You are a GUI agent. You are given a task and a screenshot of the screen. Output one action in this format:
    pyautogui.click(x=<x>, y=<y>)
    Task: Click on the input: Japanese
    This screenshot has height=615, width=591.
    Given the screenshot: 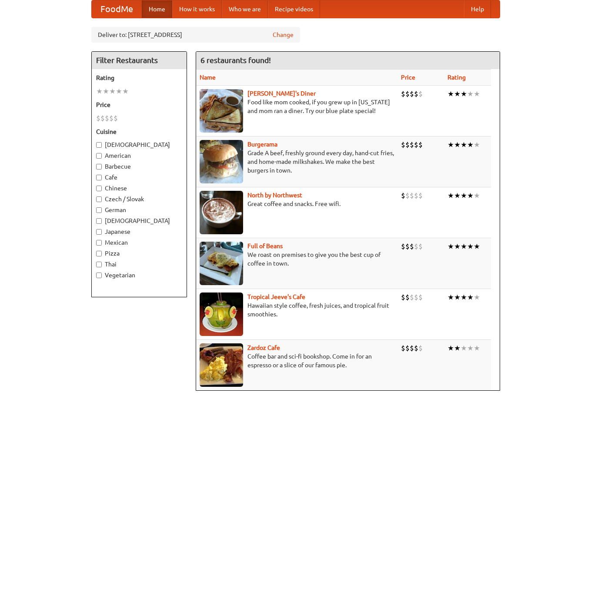 What is the action you would take?
    pyautogui.click(x=99, y=232)
    